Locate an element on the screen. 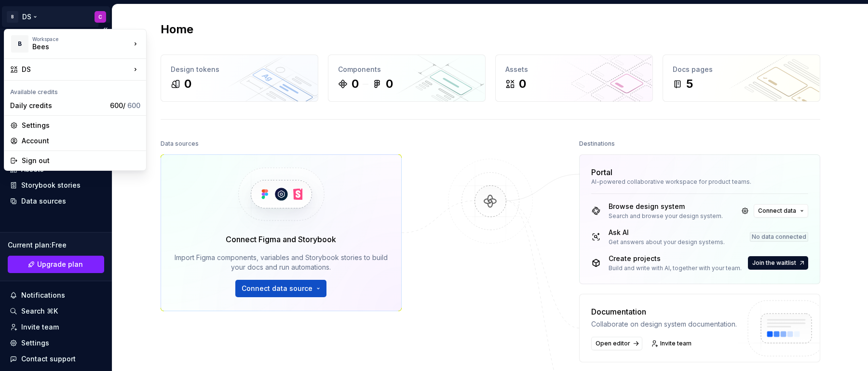 The image size is (868, 371). div: Available credits is located at coordinates (76, 91).